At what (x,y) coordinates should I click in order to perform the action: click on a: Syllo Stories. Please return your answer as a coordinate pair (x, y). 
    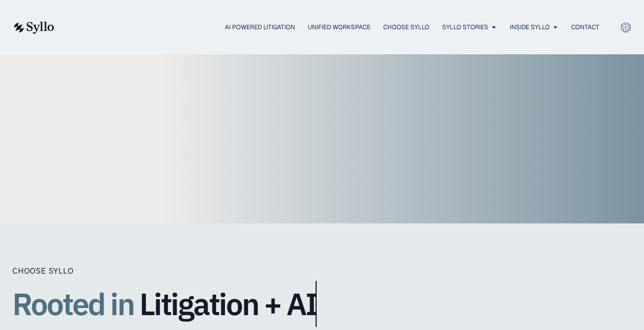
    Looking at the image, I should click on (465, 27).